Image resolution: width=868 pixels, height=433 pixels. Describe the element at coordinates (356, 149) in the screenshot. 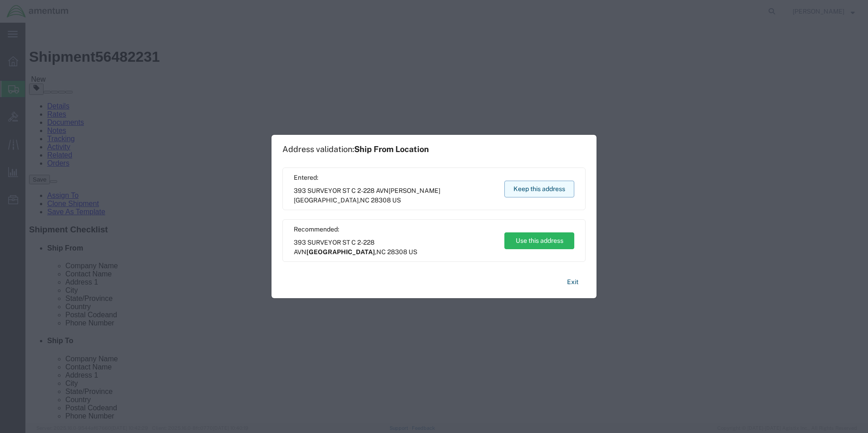

I see `h1: Address validation:` at that location.